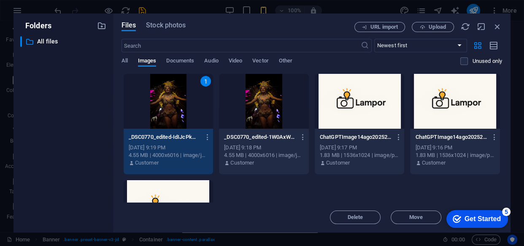  Describe the element at coordinates (166, 25) in the screenshot. I see `span: Stock photos` at that location.